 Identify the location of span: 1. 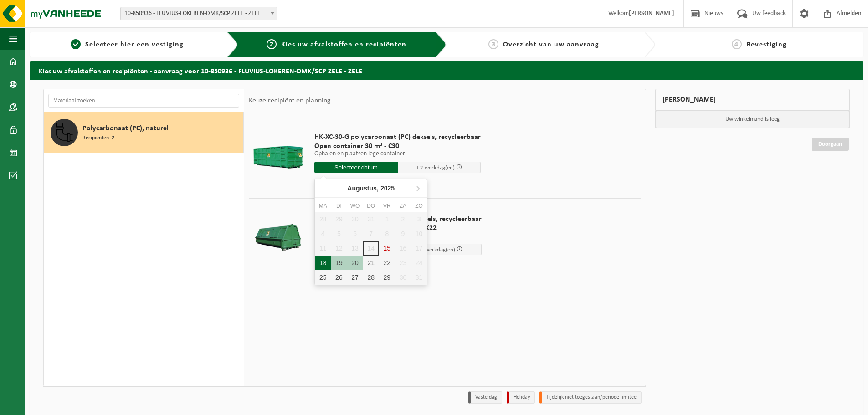
(75, 44).